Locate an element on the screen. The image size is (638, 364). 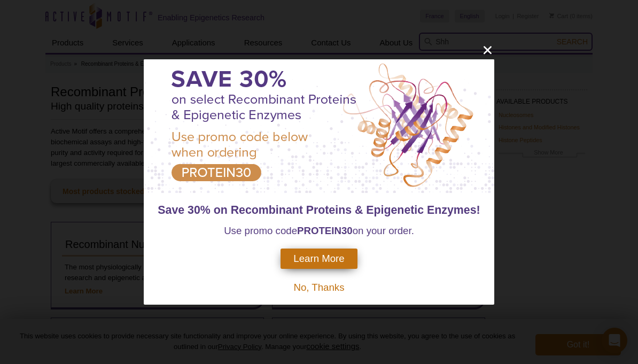
span: Learn More is located at coordinates (319, 258).